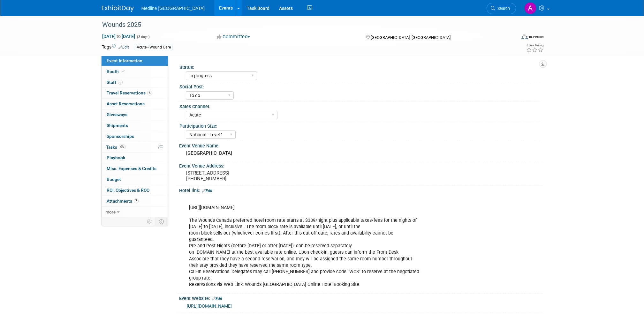 The width and height of the screenshot is (644, 314). What do you see at coordinates (501, 8) in the screenshot?
I see `a: Search` at bounding box center [501, 8].